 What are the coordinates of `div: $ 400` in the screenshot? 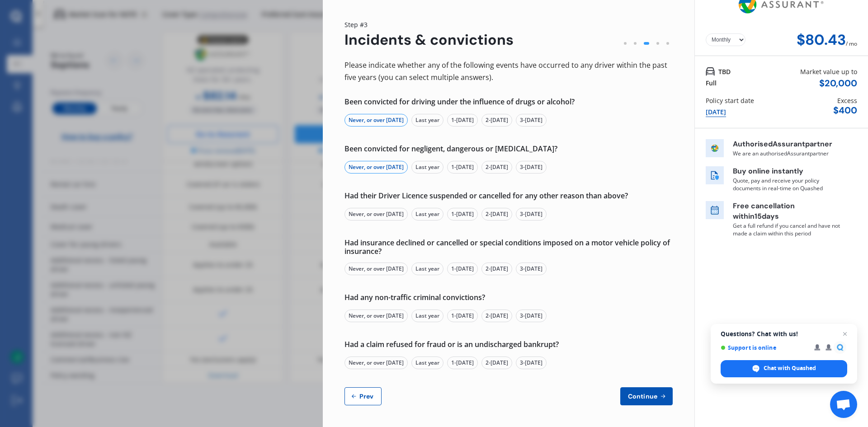 It's located at (845, 110).